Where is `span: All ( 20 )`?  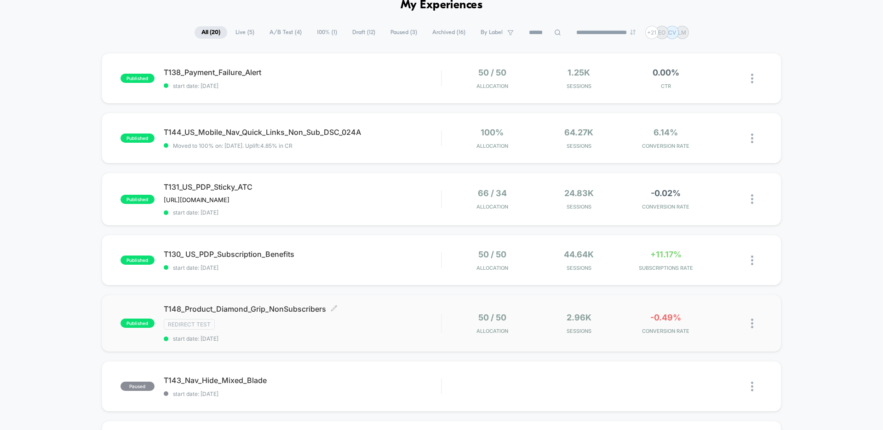 span: All ( 20 ) is located at coordinates (211, 32).